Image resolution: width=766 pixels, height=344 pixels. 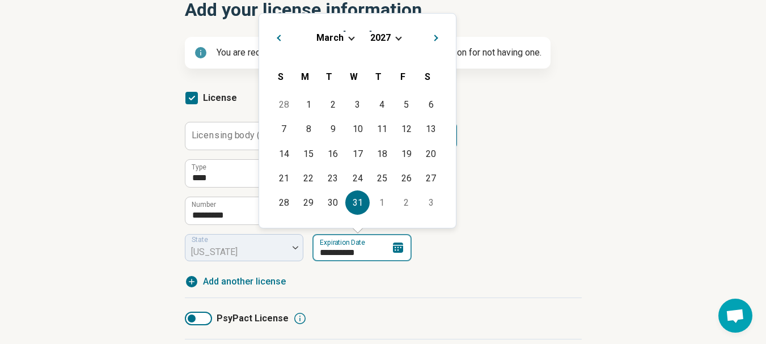 What do you see at coordinates (357, 154) in the screenshot?
I see `div: Month March, 2027` at bounding box center [357, 154].